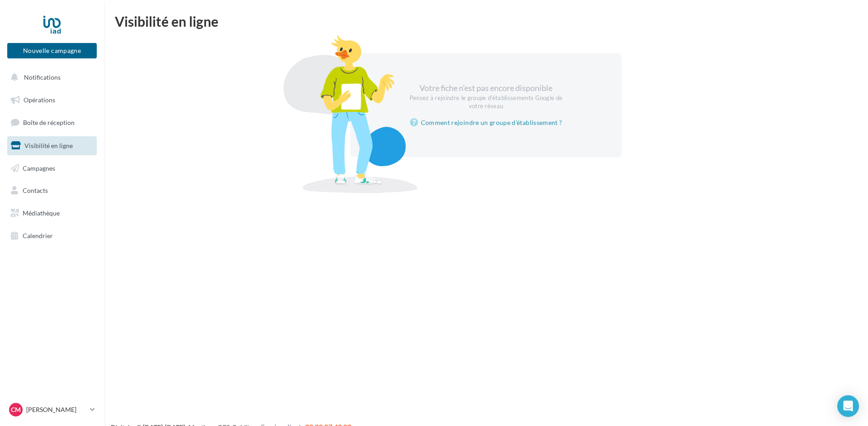 This screenshot has width=868, height=426. Describe the element at coordinates (35, 190) in the screenshot. I see `span: Contacts` at that location.